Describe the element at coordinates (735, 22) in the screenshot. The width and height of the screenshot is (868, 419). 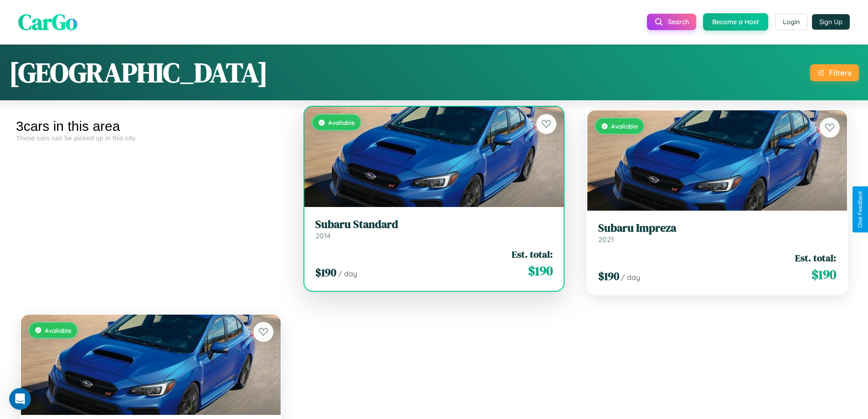
I see `button: Become a Host` at that location.